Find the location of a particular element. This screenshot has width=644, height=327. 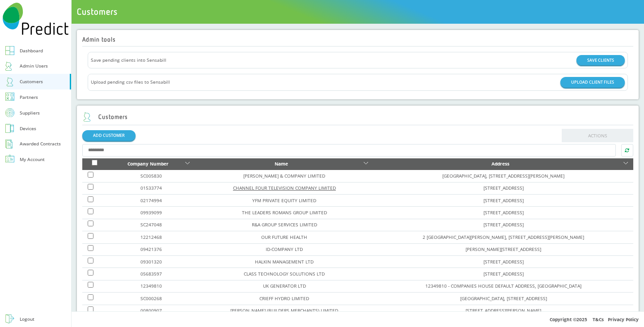

div: Admin Users is located at coordinates (33, 66).